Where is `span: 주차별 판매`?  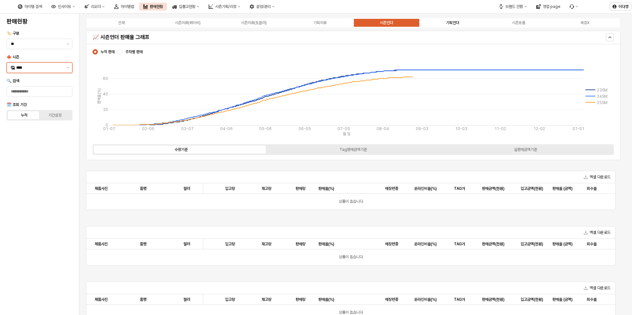 span: 주차별 판매 is located at coordinates (134, 52).